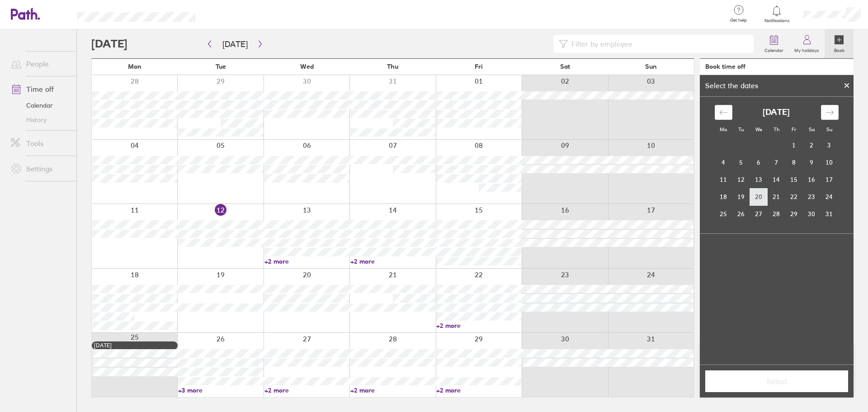  Describe the element at coordinates (829, 180) in the screenshot. I see `td: Sunday, August 17, 2025` at that location.